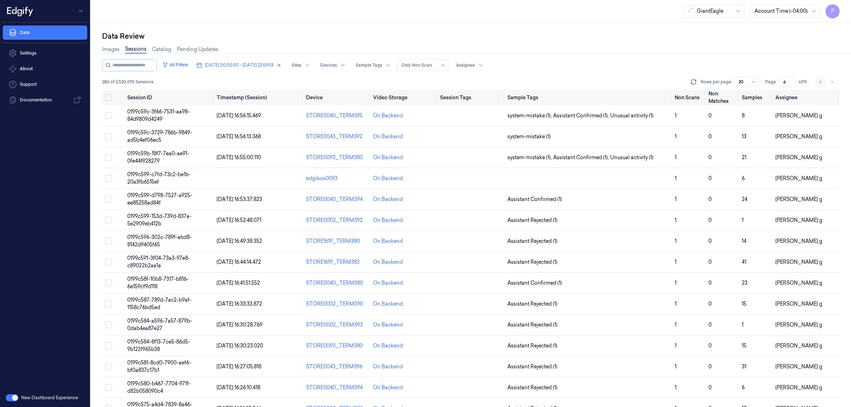 The image size is (851, 407). What do you see at coordinates (136, 49) in the screenshot?
I see `a: Sessions` at bounding box center [136, 49].